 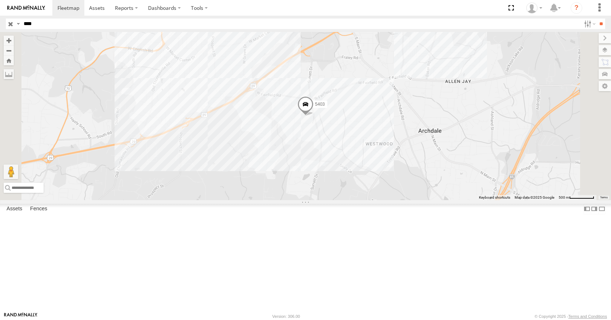 I want to click on a: Terms (opens in new tab), so click(x=604, y=198).